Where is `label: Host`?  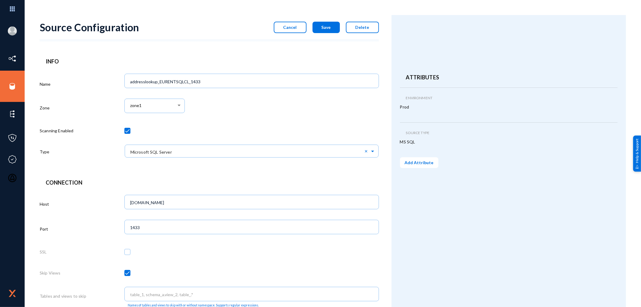
label: Host is located at coordinates (44, 204).